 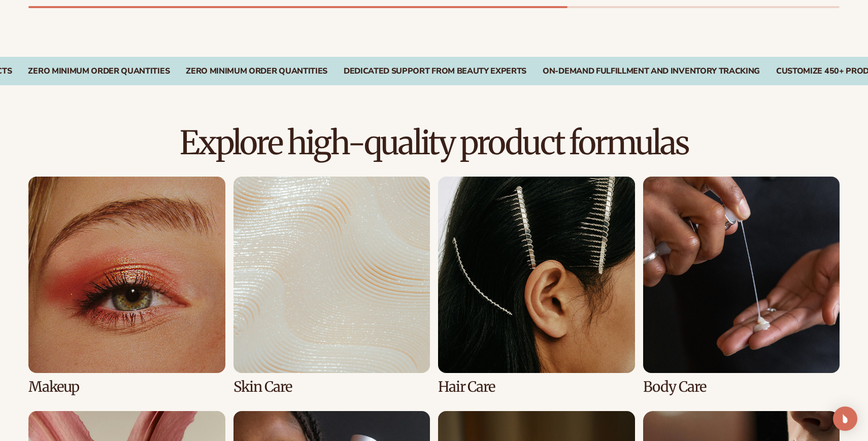 I want to click on h2: Explore high-quality product formulas, so click(x=434, y=143).